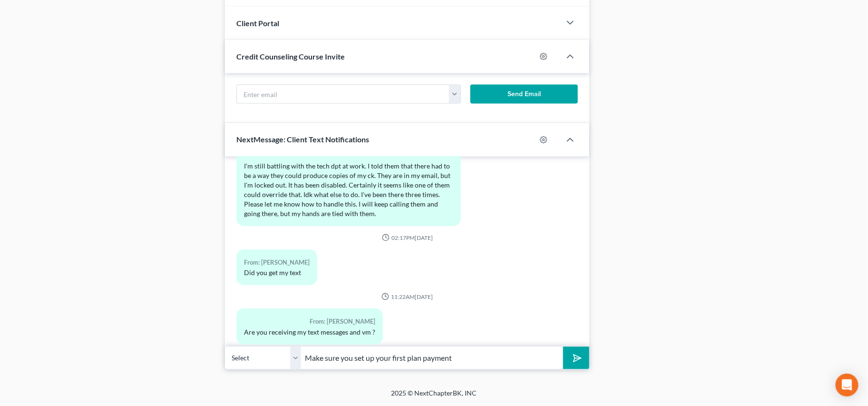 The height and width of the screenshot is (406, 868). What do you see at coordinates (277, 272) in the screenshot?
I see `div: Did you get my text` at bounding box center [277, 272].